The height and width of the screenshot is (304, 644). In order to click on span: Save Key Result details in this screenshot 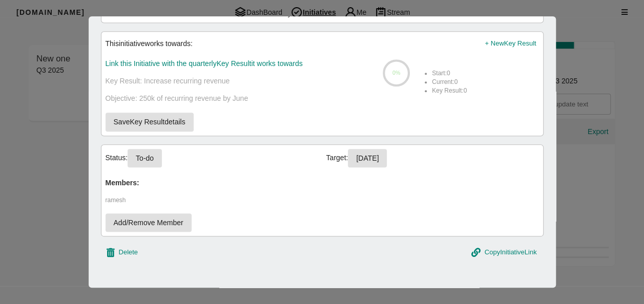, I will do `click(149, 122)`.